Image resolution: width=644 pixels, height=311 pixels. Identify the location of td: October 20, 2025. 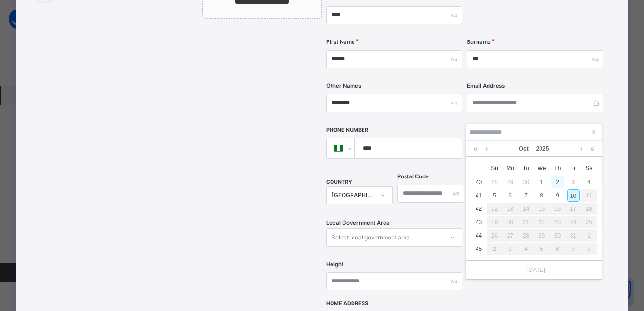
(510, 222).